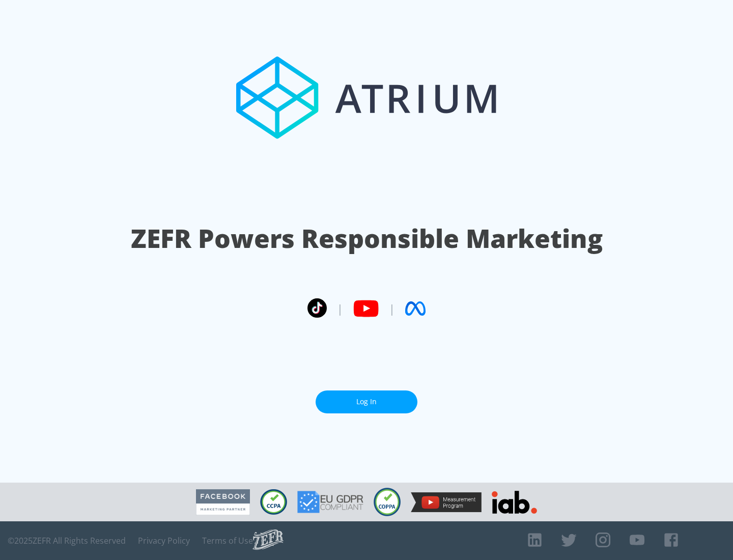 Image resolution: width=733 pixels, height=560 pixels. What do you see at coordinates (164, 540) in the screenshot?
I see `a: Privacy Policy` at bounding box center [164, 540].